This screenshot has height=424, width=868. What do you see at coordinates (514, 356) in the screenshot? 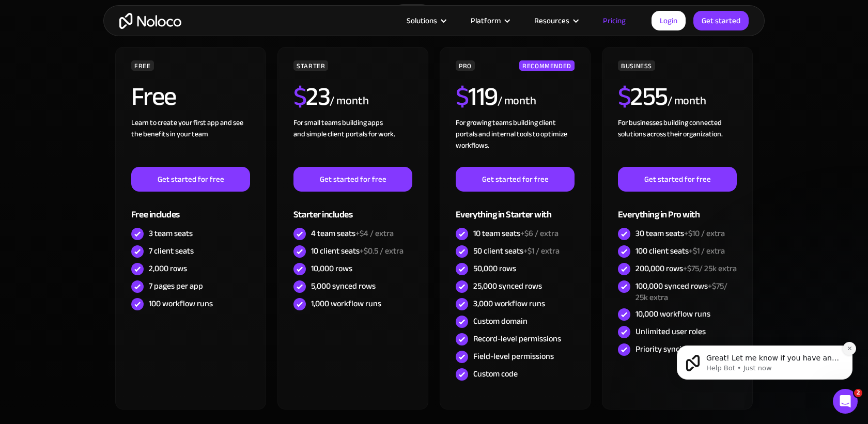
I see `div: Field-level permissions` at bounding box center [514, 356].